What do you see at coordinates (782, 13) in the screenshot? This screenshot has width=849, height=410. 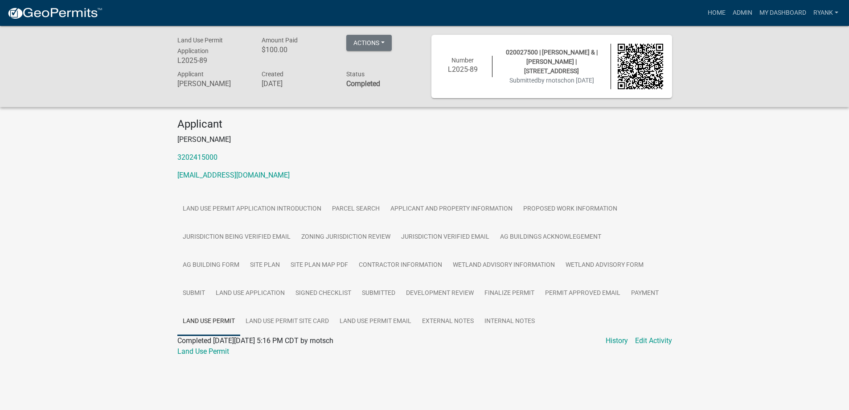 I see `a: My Dashboard` at bounding box center [782, 13].